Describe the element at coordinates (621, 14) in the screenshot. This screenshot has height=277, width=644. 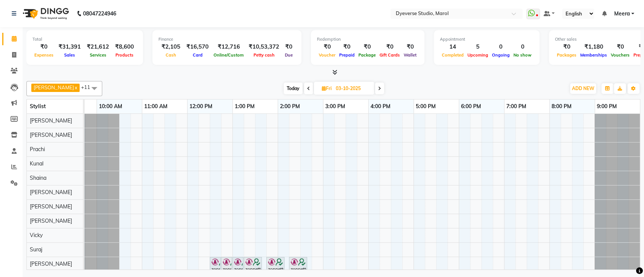
I see `span: Meera` at that location.